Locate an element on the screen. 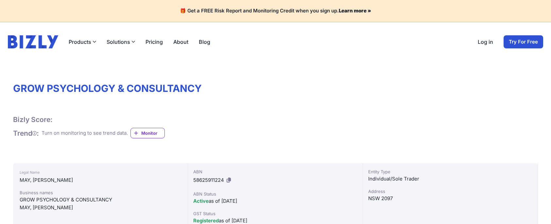  div: Entity Type is located at coordinates (450, 172).